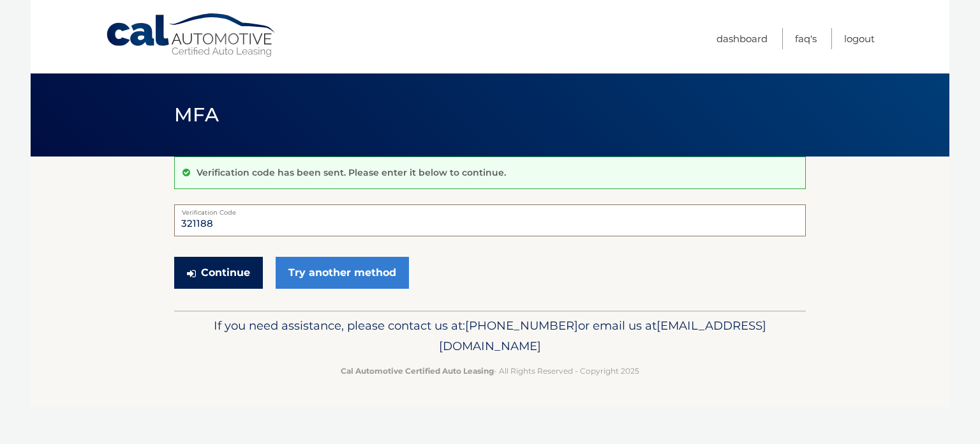  Describe the element at coordinates (351, 173) in the screenshot. I see `p: Verification code has been sent. Please enter it below to continue.` at that location.